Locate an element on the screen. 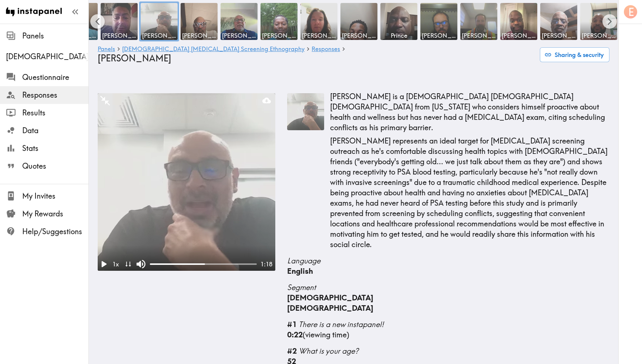  span: Language is located at coordinates (304, 260).